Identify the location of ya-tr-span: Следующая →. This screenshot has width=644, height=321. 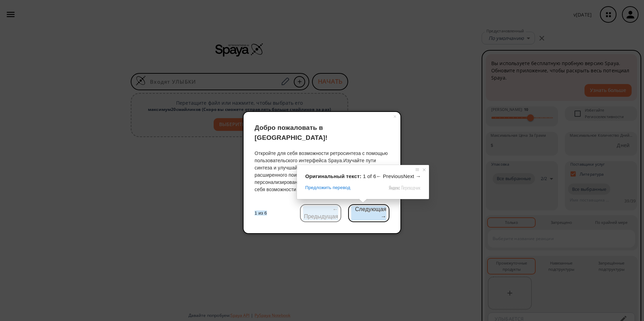
(369, 214).